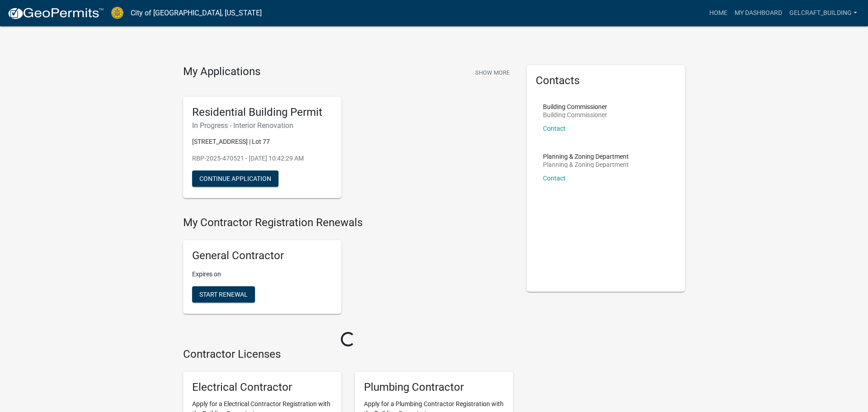 The image size is (868, 412). What do you see at coordinates (348, 222) in the screenshot?
I see `h4: My Contractor Registration Renewals` at bounding box center [348, 222].